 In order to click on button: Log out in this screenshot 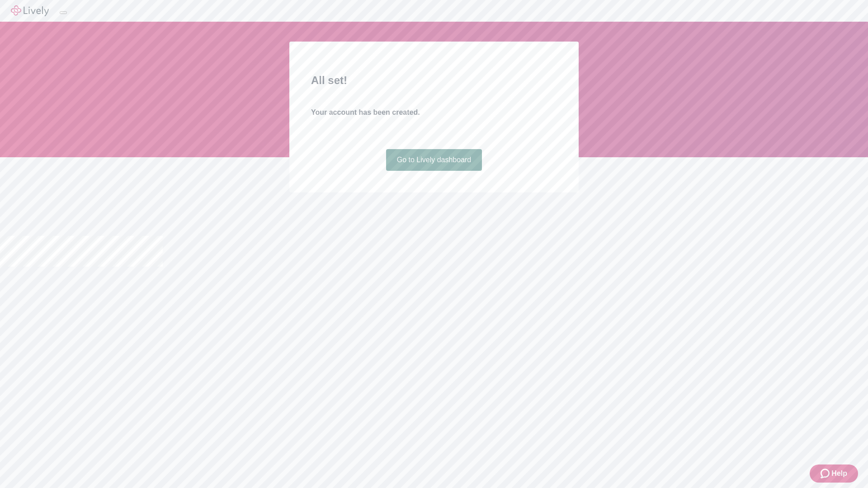, I will do `click(63, 13)`.